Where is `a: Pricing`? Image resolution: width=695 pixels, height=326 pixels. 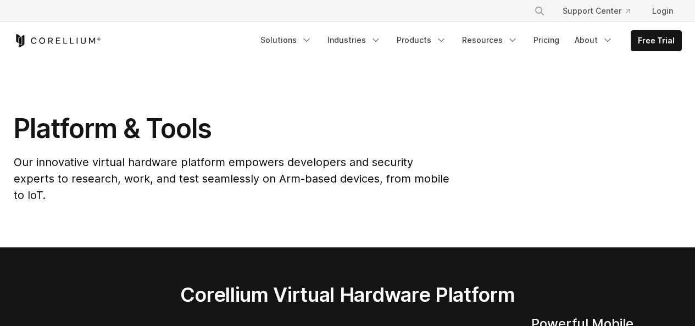
a: Pricing is located at coordinates (546, 40).